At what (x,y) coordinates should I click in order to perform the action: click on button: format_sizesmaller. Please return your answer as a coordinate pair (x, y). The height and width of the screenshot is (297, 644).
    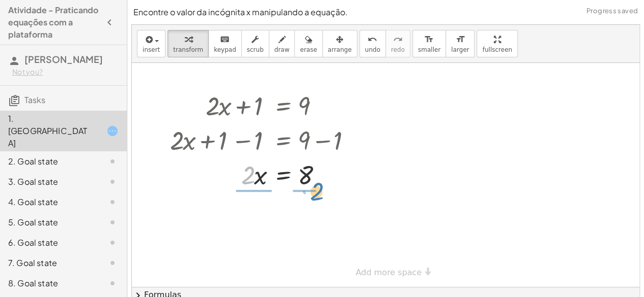
    Looking at the image, I should click on (429, 44).